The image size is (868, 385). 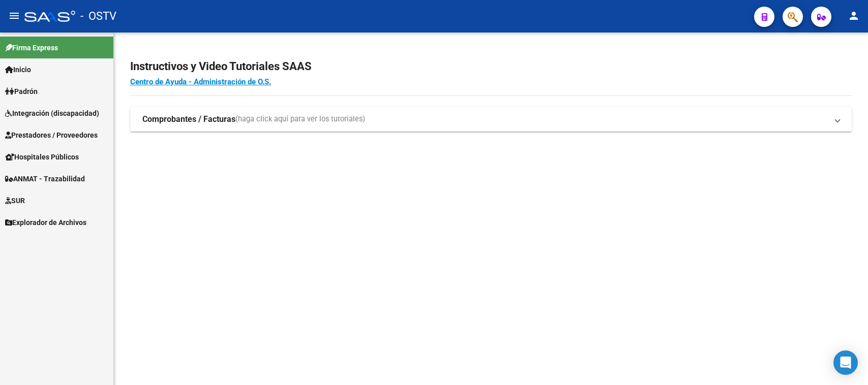 I want to click on span: SUR, so click(x=15, y=201).